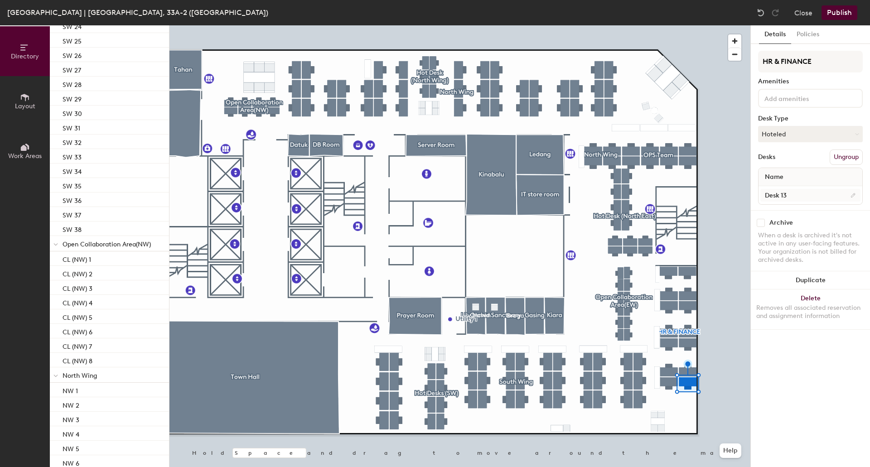  What do you see at coordinates (839, 13) in the screenshot?
I see `button: Publish` at bounding box center [839, 13].